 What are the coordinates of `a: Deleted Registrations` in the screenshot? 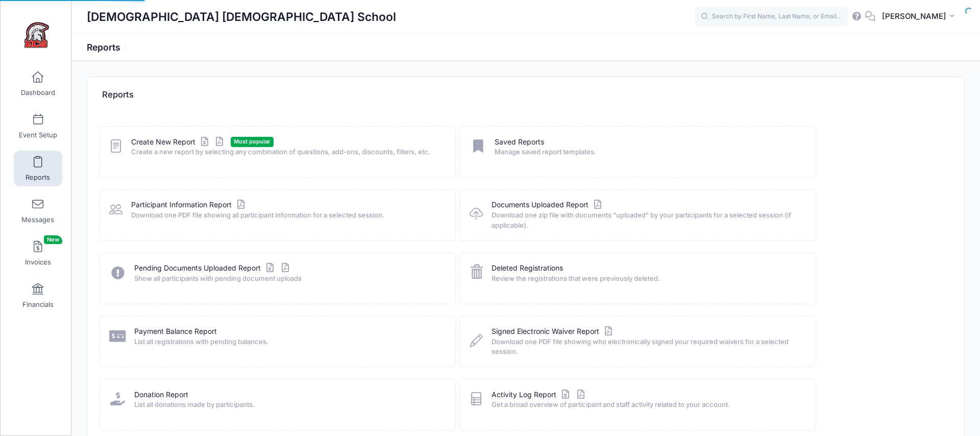 It's located at (527, 268).